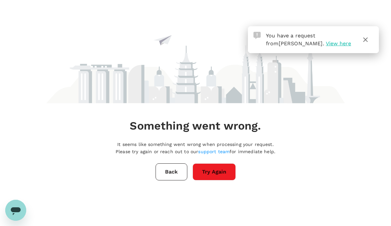 This screenshot has width=391, height=226. Describe the element at coordinates (214, 151) in the screenshot. I see `a: support team` at that location.